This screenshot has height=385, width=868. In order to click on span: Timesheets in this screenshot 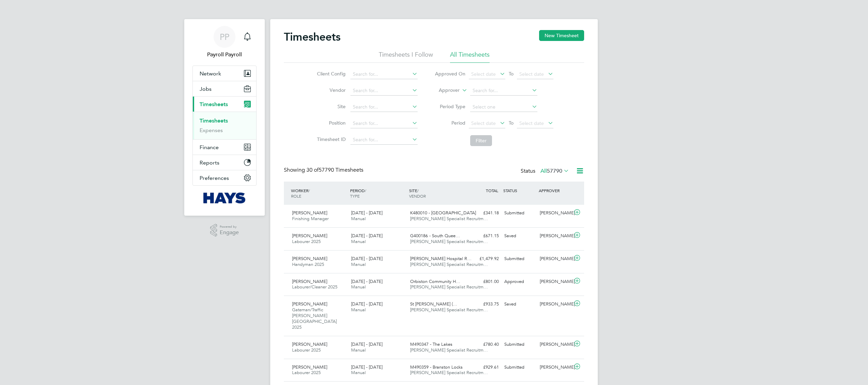, I will do `click(214, 104)`.